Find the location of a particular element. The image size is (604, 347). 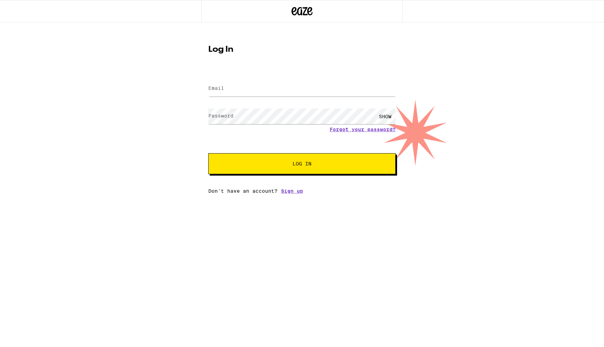

label: Email is located at coordinates (216, 88).